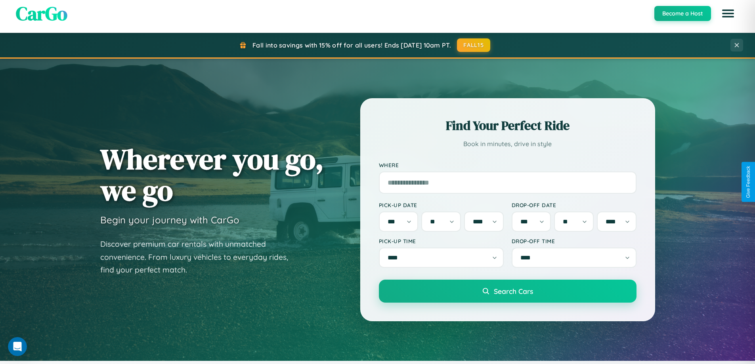 The width and height of the screenshot is (755, 364). Describe the element at coordinates (682, 13) in the screenshot. I see `button: Become a Host` at that location.